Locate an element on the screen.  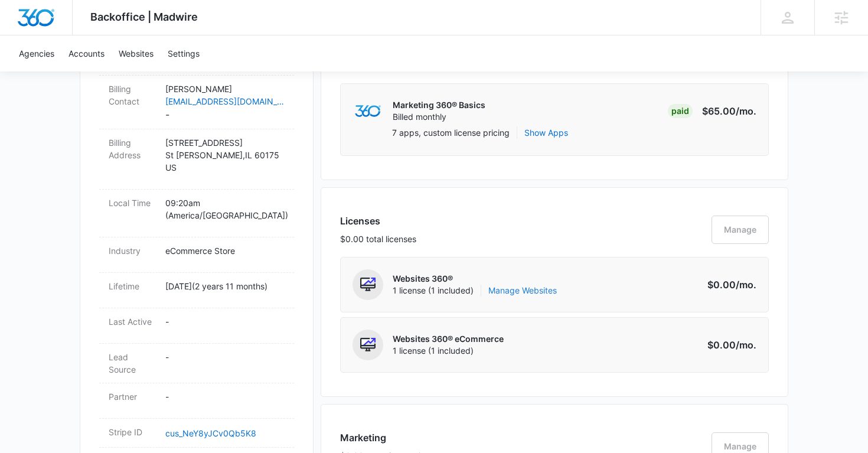
h3: Licenses is located at coordinates (378, 221).